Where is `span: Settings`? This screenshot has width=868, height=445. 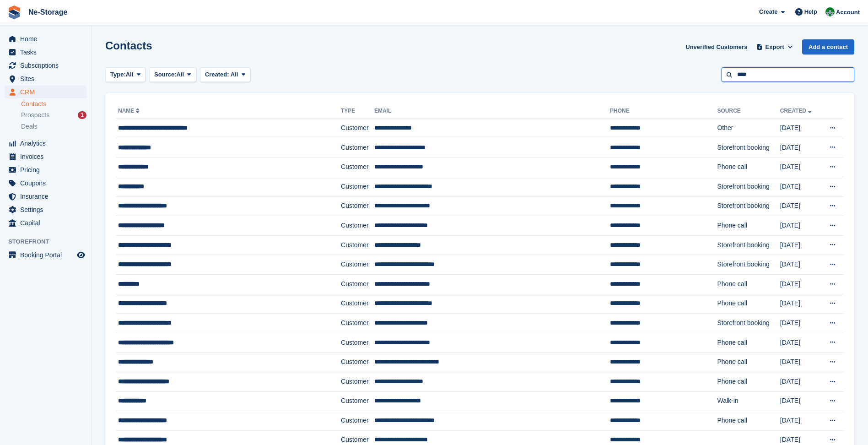 span: Settings is located at coordinates (47, 209).